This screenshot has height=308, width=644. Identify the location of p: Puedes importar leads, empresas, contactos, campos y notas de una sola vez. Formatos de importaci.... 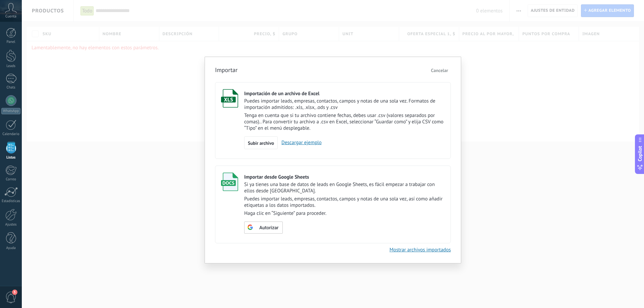
(345, 104).